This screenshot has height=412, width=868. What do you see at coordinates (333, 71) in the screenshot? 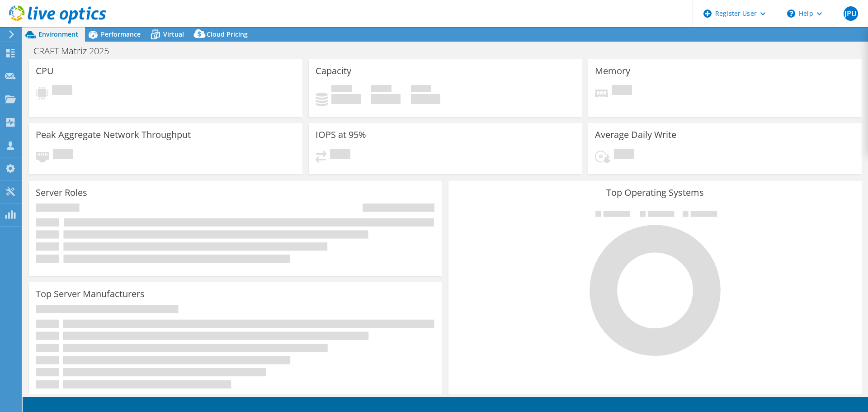
I see `h3: Capacity` at bounding box center [333, 71].